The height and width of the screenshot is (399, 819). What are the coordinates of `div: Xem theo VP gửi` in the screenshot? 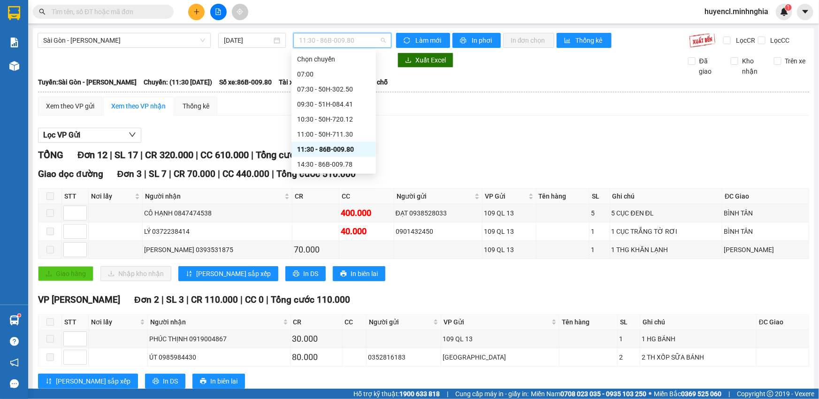 It's located at (70, 106).